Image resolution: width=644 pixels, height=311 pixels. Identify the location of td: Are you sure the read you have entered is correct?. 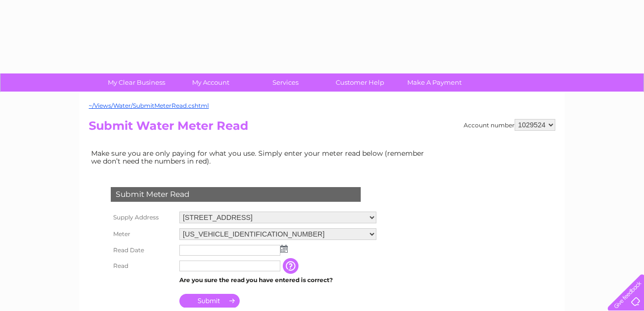
(278, 281).